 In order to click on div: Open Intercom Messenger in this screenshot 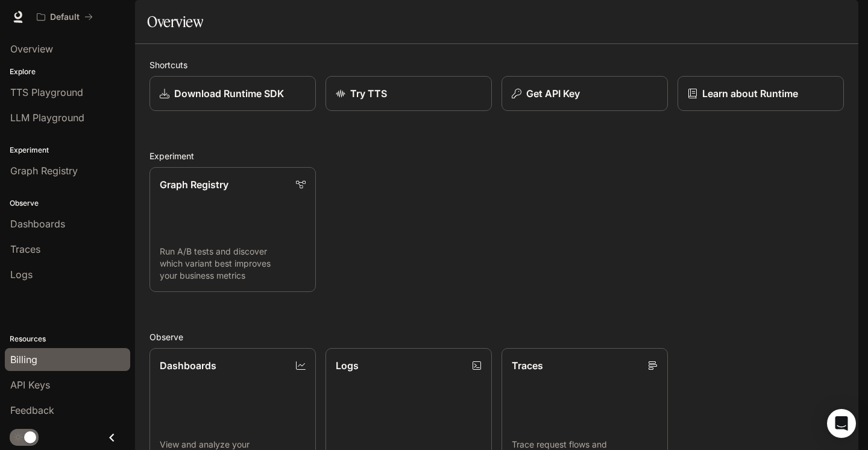, I will do `click(841, 423)`.